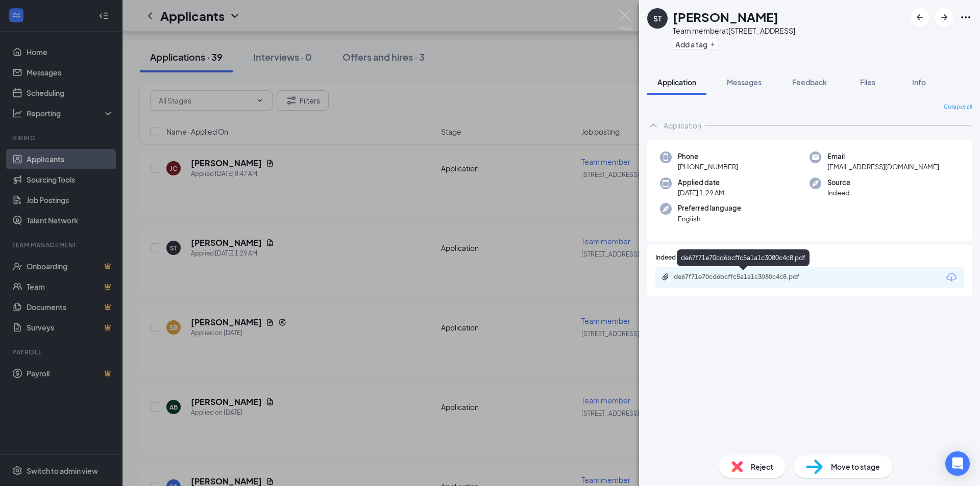 The width and height of the screenshot is (980, 486). I want to click on a: Download, so click(951, 278).